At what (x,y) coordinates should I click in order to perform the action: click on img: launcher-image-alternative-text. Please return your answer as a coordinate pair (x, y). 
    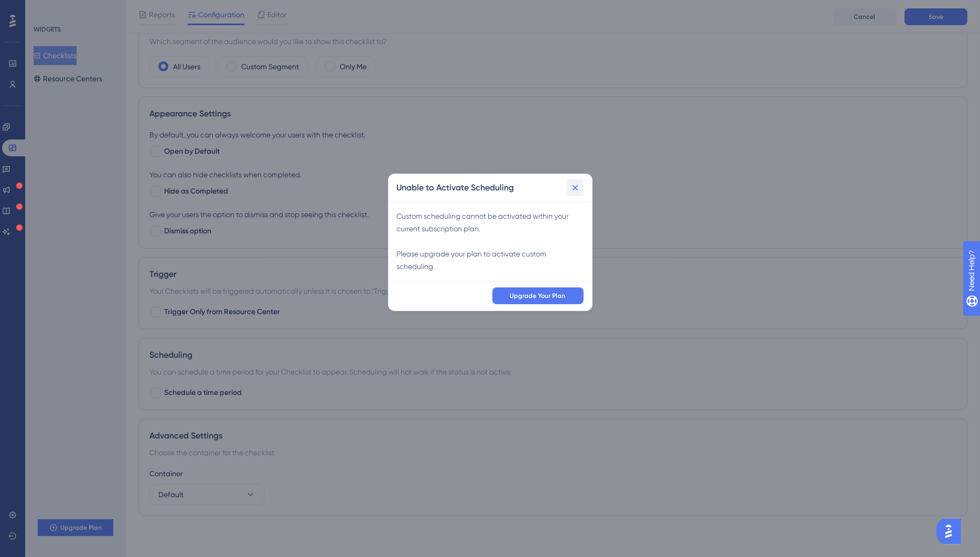
    Looking at the image, I should click on (12, 16).